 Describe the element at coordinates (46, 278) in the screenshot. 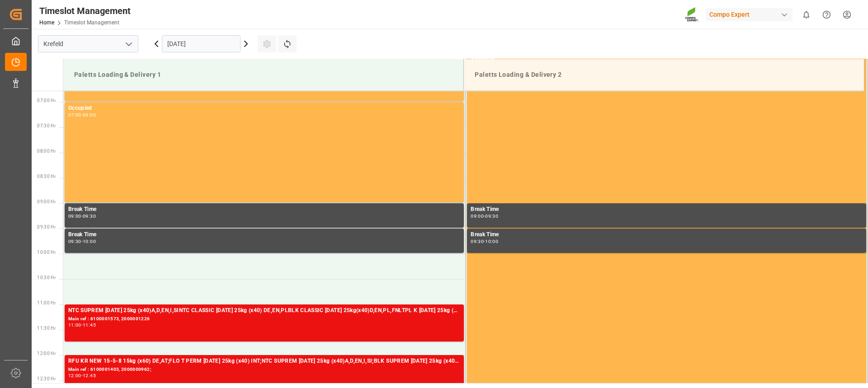

I see `span: 10:30 Hr` at that location.